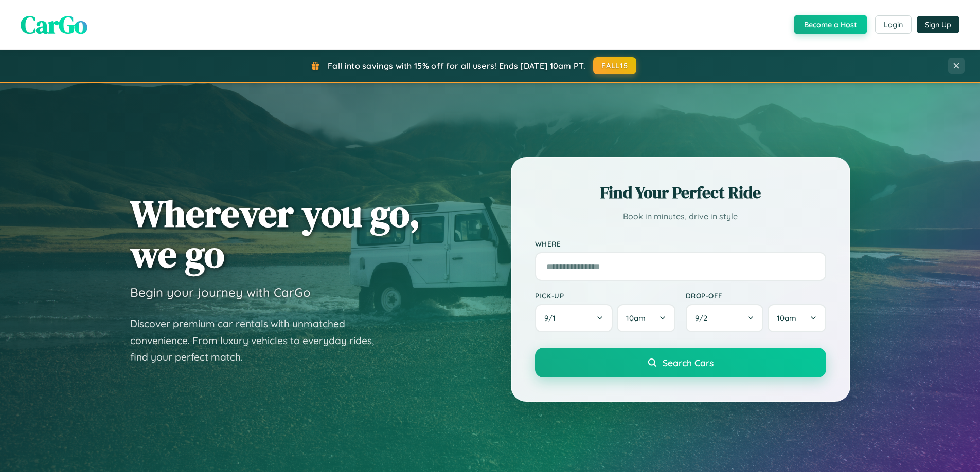 The image size is (980, 472). What do you see at coordinates (688, 363) in the screenshot?
I see `span: Search Cars` at bounding box center [688, 363].